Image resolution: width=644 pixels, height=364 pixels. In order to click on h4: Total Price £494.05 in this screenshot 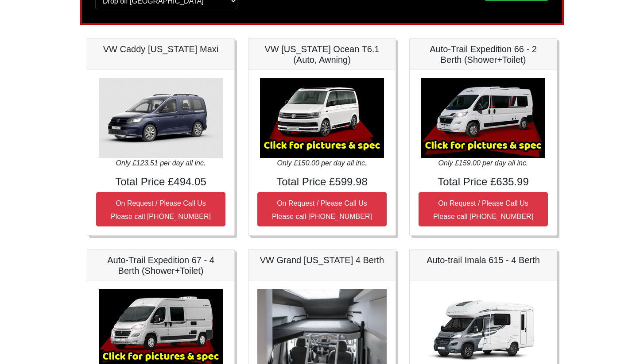, I will do `click(161, 182)`.